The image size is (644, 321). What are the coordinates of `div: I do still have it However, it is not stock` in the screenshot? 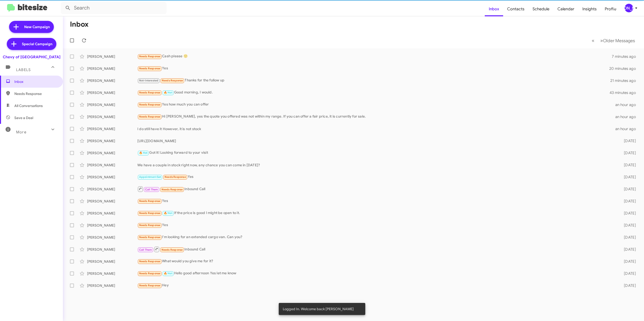 It's located at (376, 129).